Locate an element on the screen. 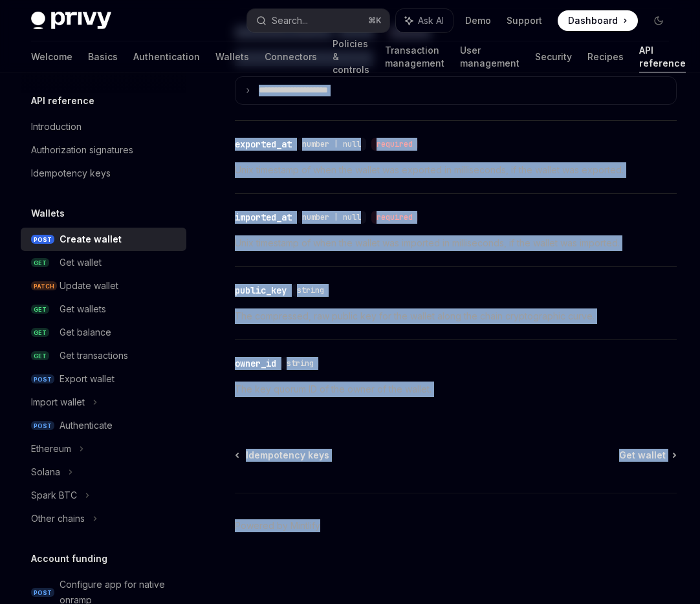 This screenshot has height=604, width=700. a: Powered by Mintlify is located at coordinates (278, 526).